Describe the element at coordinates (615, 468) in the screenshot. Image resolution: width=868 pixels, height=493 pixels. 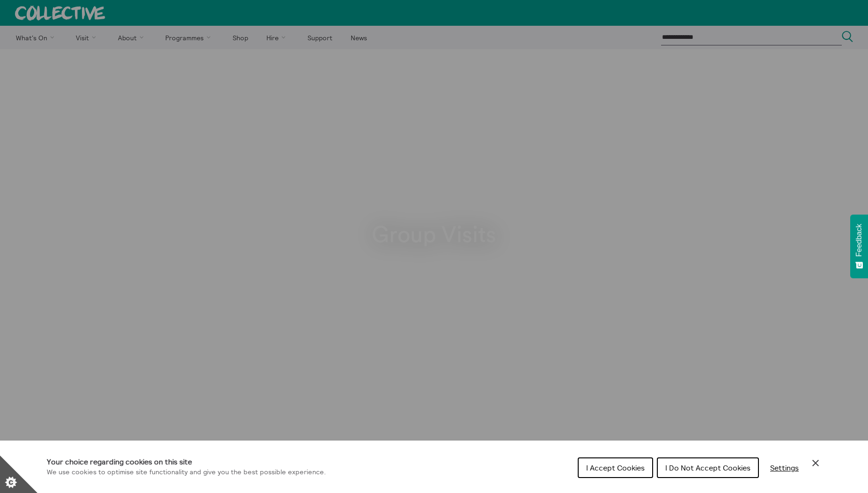
I see `button: I Accept Cookies` at that location.